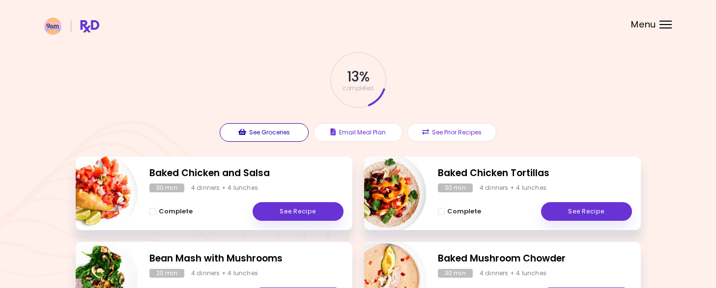  I want to click on button: Complete - Baked Chicken and Salsa, so click(171, 212).